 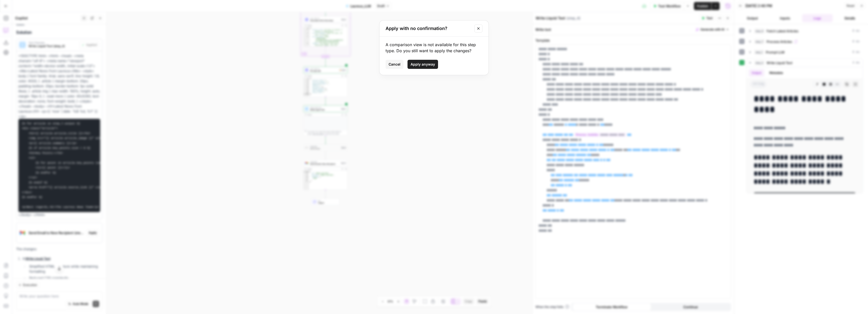 What do you see at coordinates (429, 29) in the screenshot?
I see `h2: Apply with no confirmation?` at bounding box center [429, 29].